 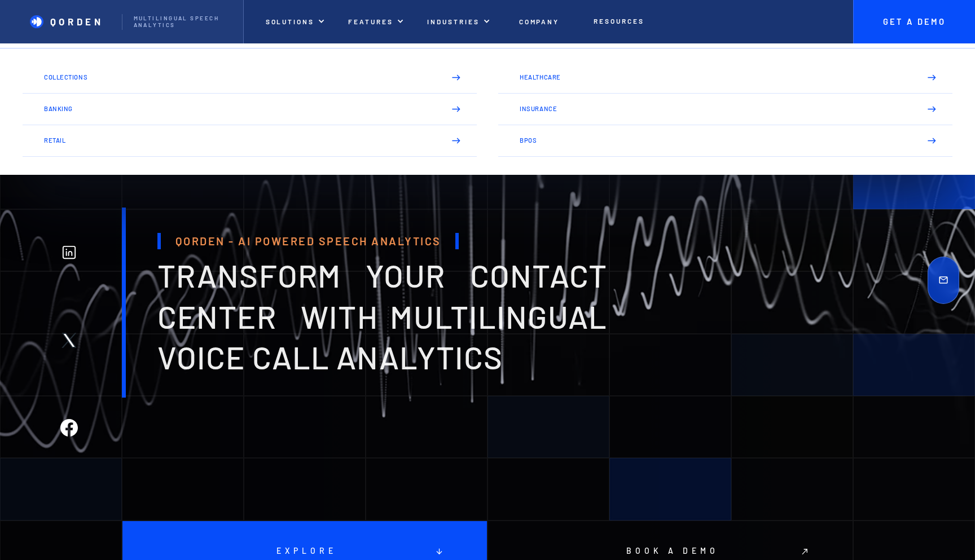 I want to click on a: Retail, so click(x=249, y=141).